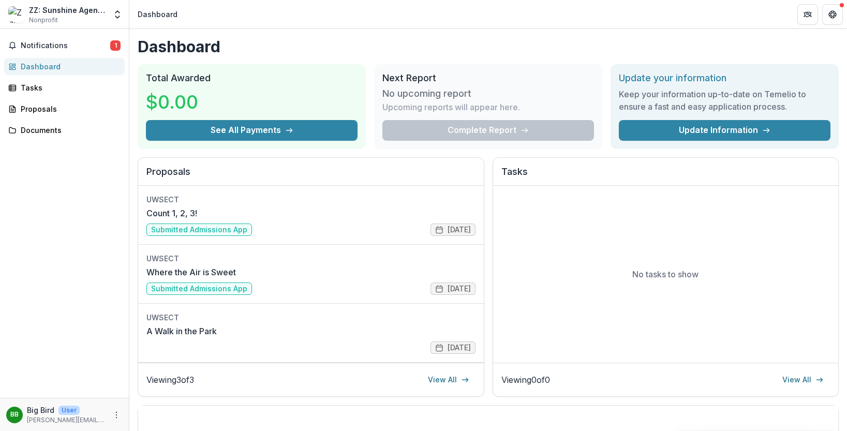 The height and width of the screenshot is (431, 847). I want to click on p: Viewing 3 of 3, so click(170, 380).